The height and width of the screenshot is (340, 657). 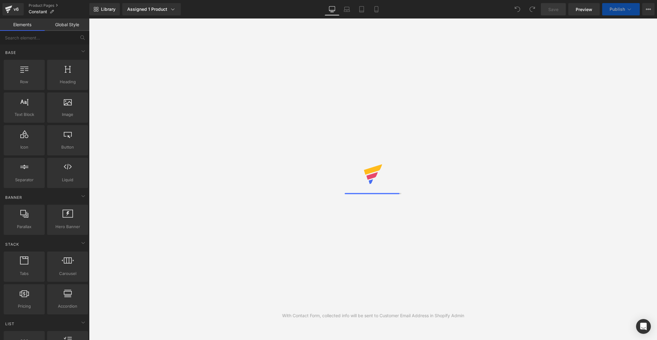 I want to click on a: Product Pages, so click(x=59, y=6).